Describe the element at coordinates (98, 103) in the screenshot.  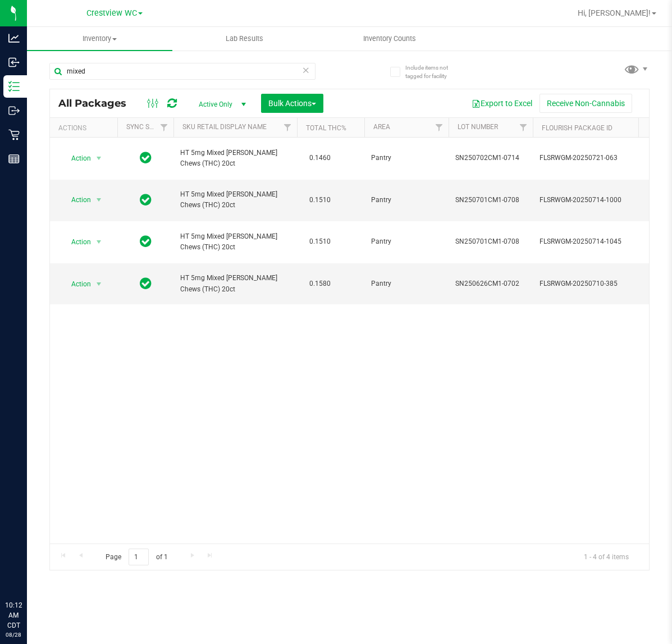
I see `span: All Packages` at that location.